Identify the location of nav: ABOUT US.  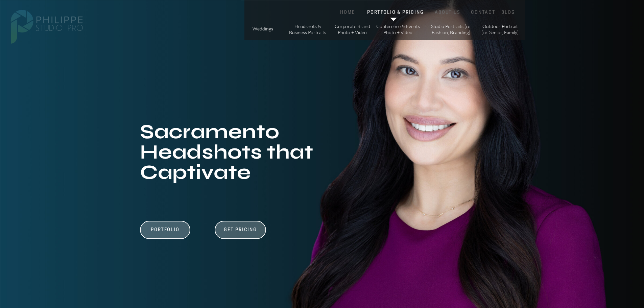
(448, 12).